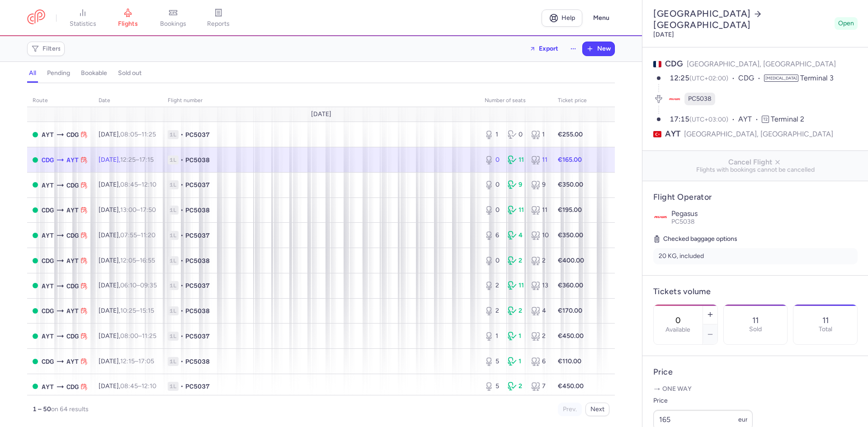 The image size is (868, 427). I want to click on th: number of seats, so click(516, 101).